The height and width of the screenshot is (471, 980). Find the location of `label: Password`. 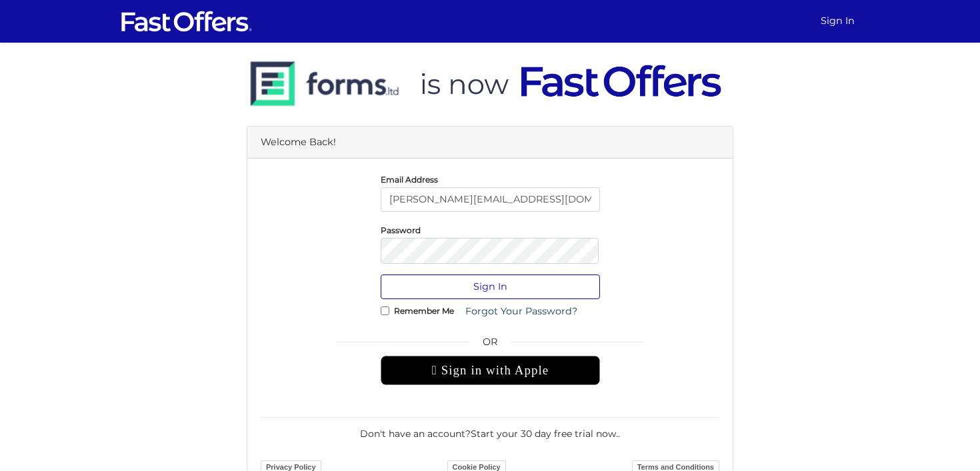

label: Password is located at coordinates (401, 230).